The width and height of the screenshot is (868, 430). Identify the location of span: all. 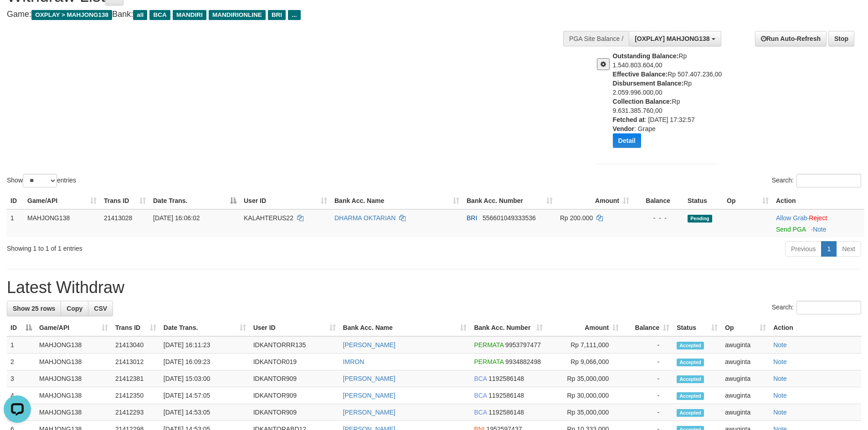
(140, 15).